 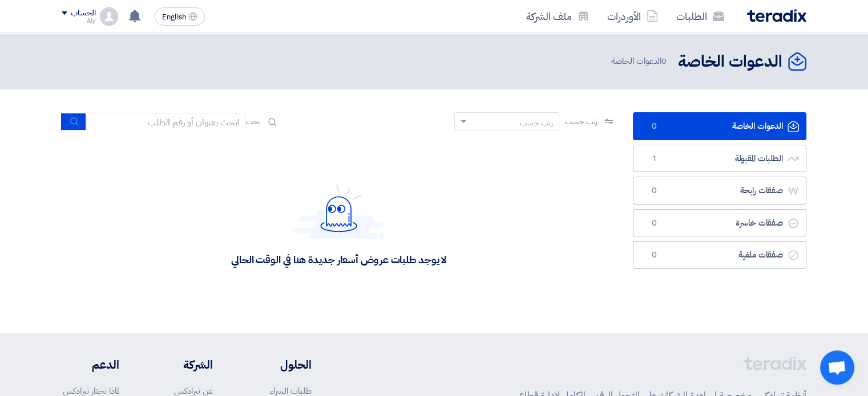 What do you see at coordinates (720, 223) in the screenshot?
I see `a: صفقات خاسرة0` at bounding box center [720, 223].